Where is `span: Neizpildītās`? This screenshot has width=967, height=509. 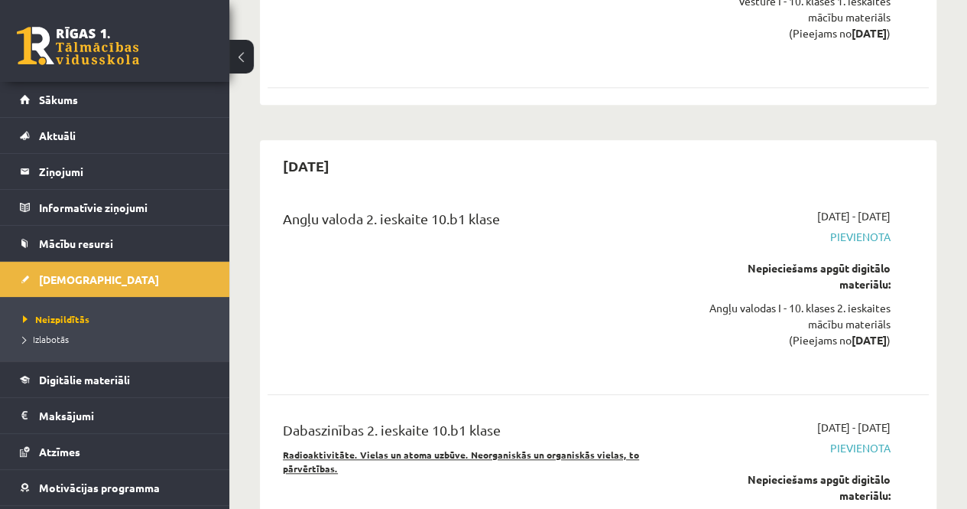 span: Neizpildītās is located at coordinates (56, 319).